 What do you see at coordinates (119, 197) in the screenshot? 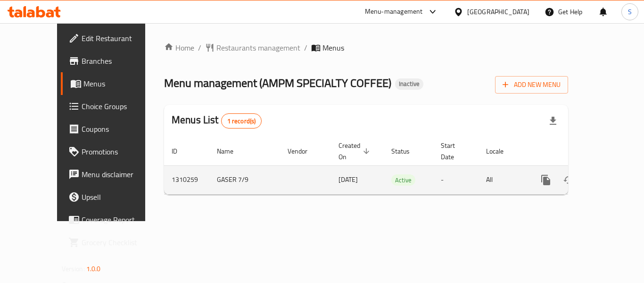
I see `span: Upsell` at bounding box center [119, 197].